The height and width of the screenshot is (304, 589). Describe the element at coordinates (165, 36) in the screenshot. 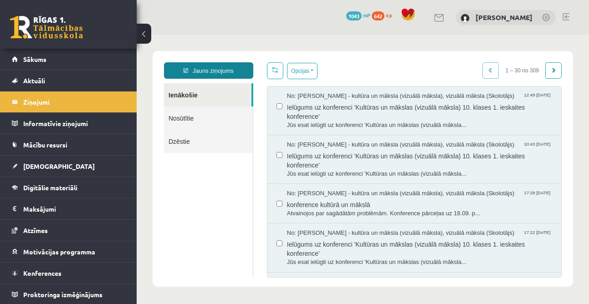

I see `button: Opcijas` at that location.